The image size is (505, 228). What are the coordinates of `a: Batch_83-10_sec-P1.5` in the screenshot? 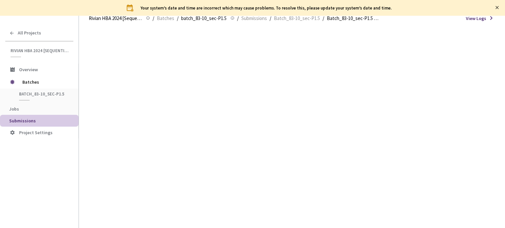 It's located at (297, 18).